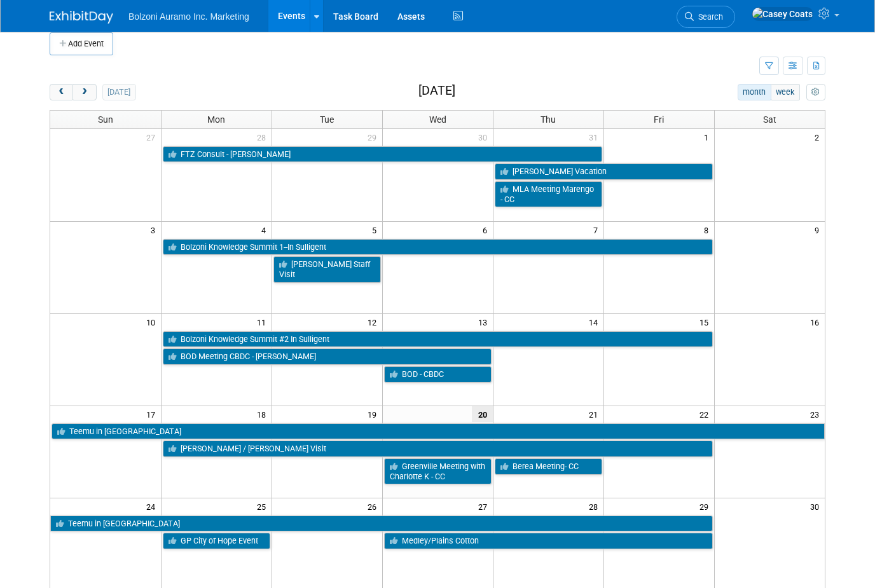 Image resolution: width=875 pixels, height=588 pixels. Describe the element at coordinates (84, 93) in the screenshot. I see `button: next` at that location.